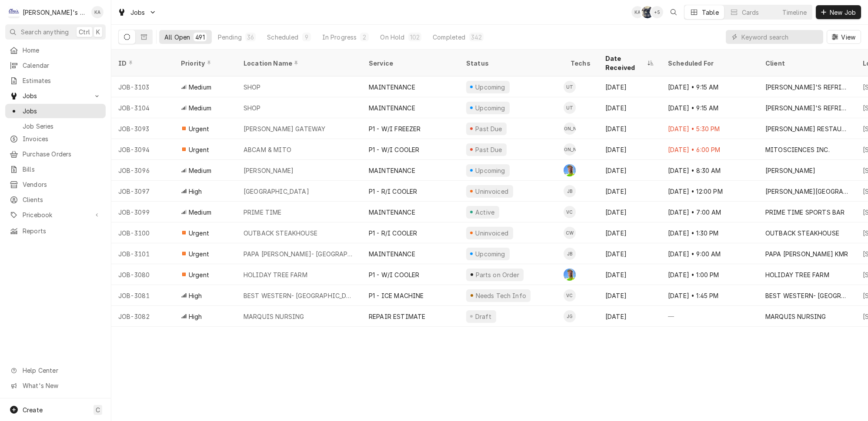  What do you see at coordinates (143, 87) in the screenshot?
I see `div: JOB-3103` at bounding box center [143, 87].